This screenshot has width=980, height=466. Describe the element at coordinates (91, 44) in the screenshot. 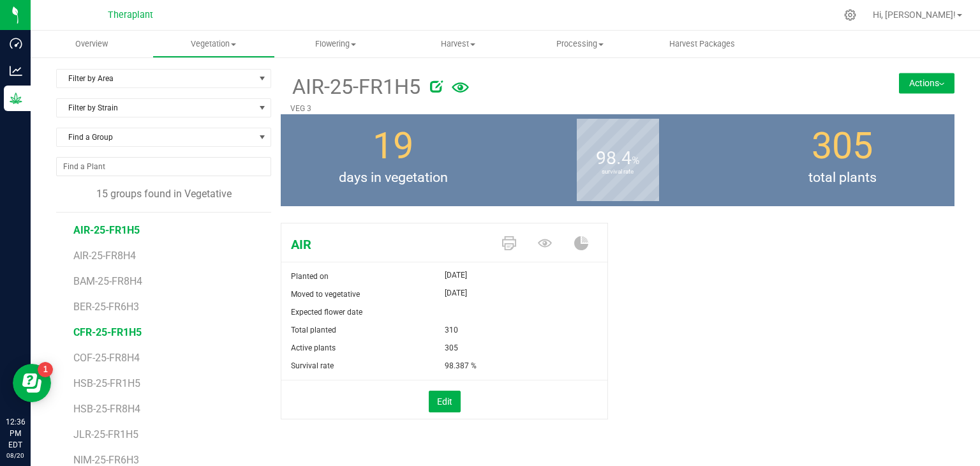

I see `a: Overview` at that location.